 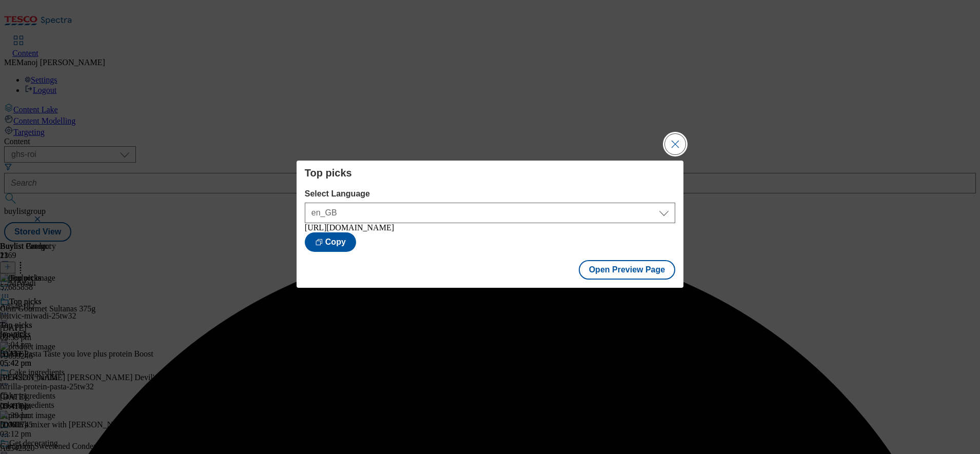 What do you see at coordinates (627, 270) in the screenshot?
I see `button: Open Preview Page` at bounding box center [627, 270].